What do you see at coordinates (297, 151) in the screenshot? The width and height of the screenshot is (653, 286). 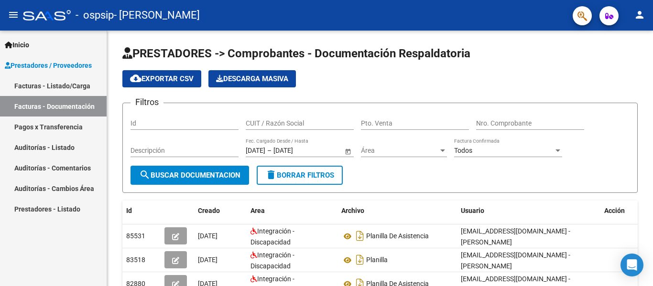 I see `input: Fecha fin` at bounding box center [297, 151].